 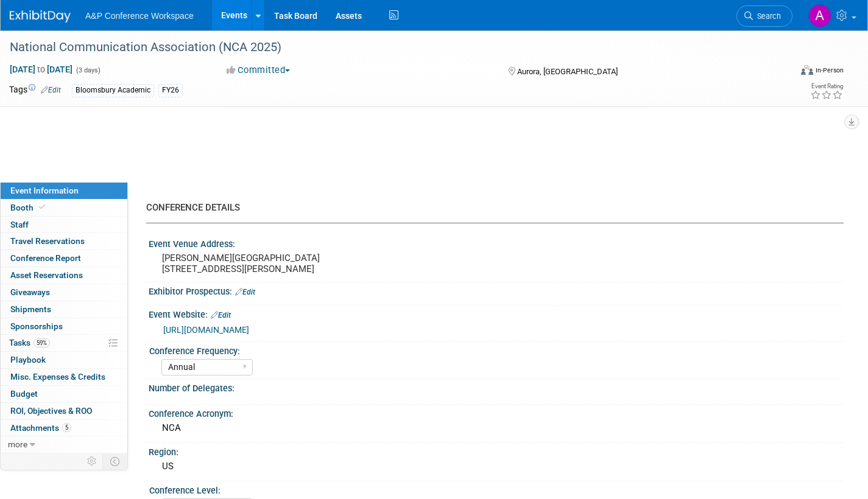 I want to click on div: Conference Frequency:, so click(x=493, y=349).